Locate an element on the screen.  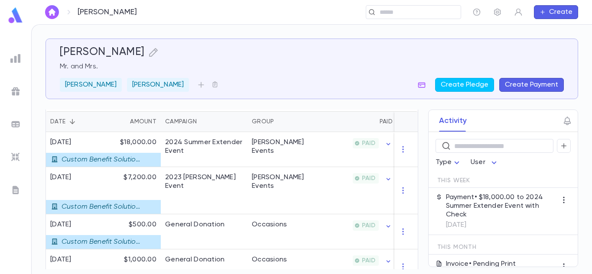
div: User is located at coordinates (485, 163).